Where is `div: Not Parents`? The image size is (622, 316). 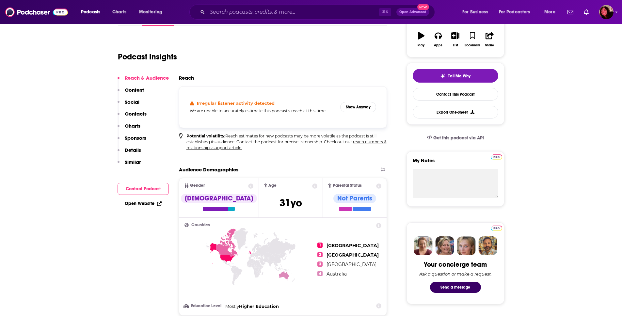
div: Not Parents is located at coordinates (354, 198).